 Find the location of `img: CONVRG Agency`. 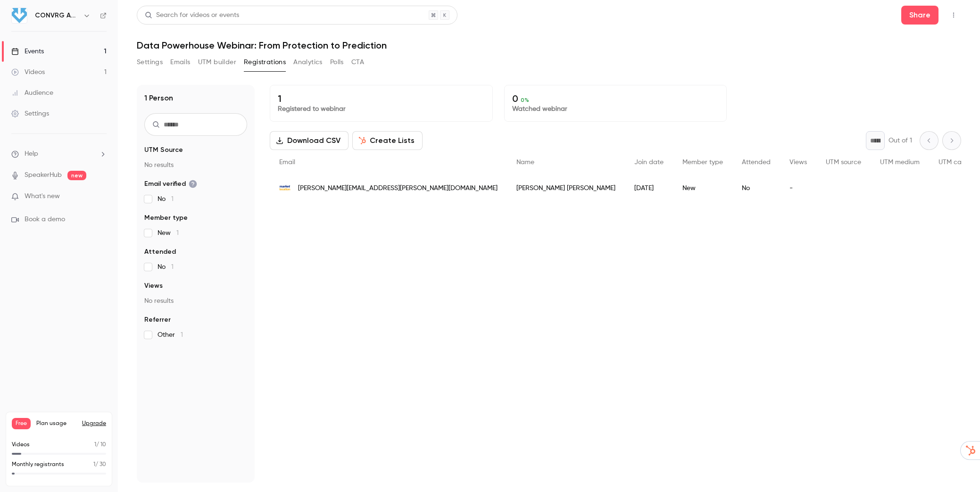

img: CONVRG Agency is located at coordinates (20, 15).